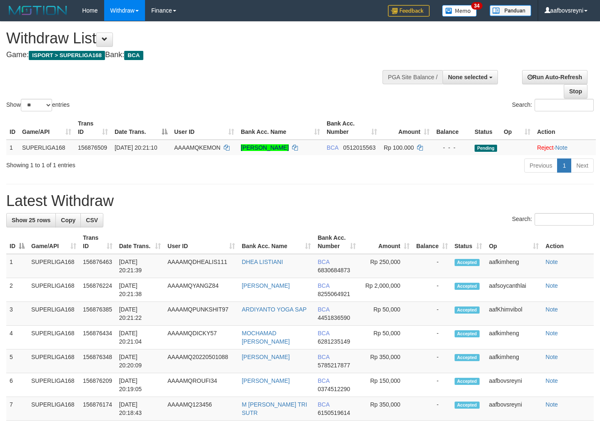 This screenshot has height=422, width=600. Describe the element at coordinates (98, 313) in the screenshot. I see `td: 156876385` at that location.